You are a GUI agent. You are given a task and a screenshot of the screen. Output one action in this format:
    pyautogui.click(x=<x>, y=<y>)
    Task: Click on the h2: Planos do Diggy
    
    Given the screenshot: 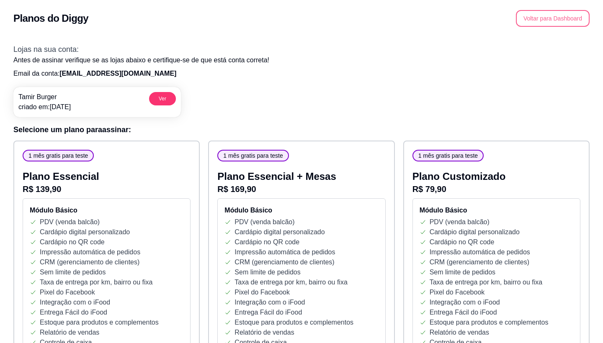 What is the action you would take?
    pyautogui.click(x=51, y=18)
    